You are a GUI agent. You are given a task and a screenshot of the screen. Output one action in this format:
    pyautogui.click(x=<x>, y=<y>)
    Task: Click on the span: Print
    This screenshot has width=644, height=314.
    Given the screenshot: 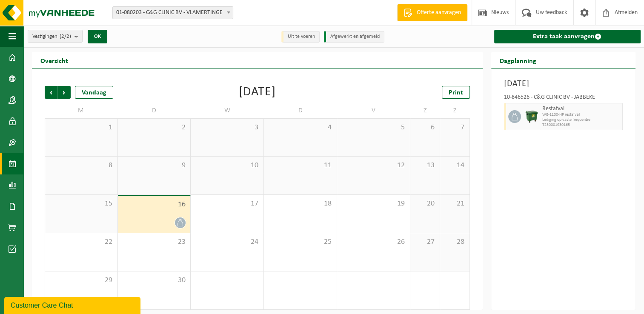 What is the action you would take?
    pyautogui.click(x=456, y=93)
    